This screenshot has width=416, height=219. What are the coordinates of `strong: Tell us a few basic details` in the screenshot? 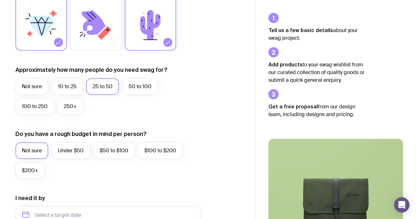 It's located at (300, 30).